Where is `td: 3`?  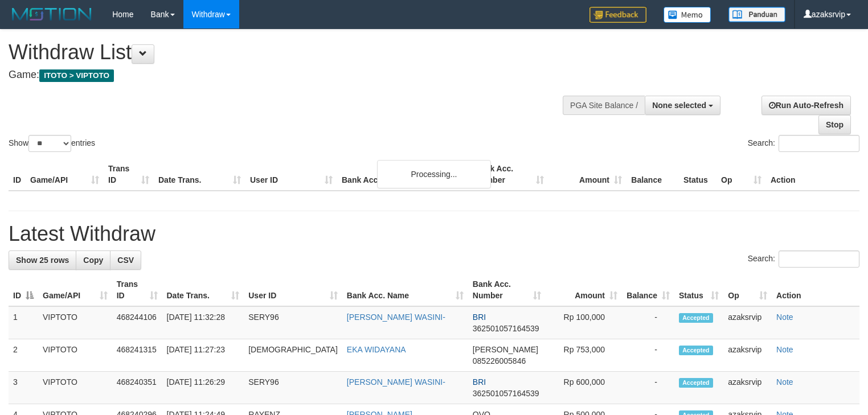
td: 3 is located at coordinates (23, 388).